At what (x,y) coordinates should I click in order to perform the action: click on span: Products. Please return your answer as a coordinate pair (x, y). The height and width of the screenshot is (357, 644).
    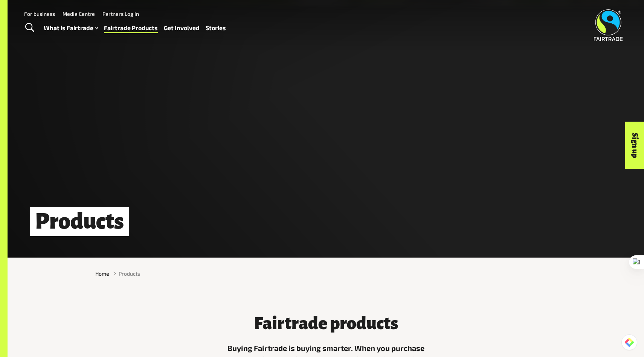
    Looking at the image, I should click on (129, 273).